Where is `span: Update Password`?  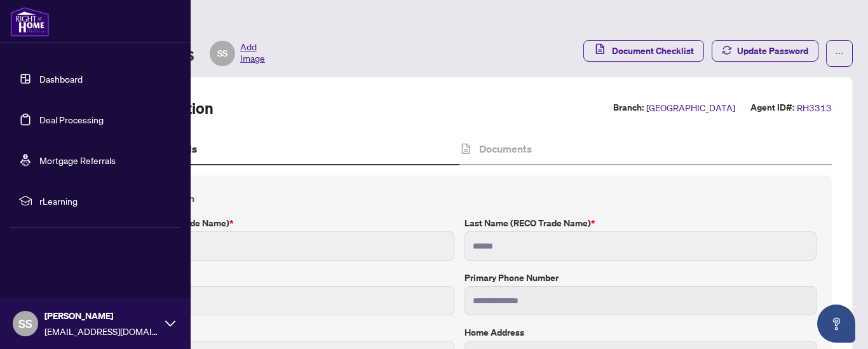 span: Update Password is located at coordinates (773, 51).